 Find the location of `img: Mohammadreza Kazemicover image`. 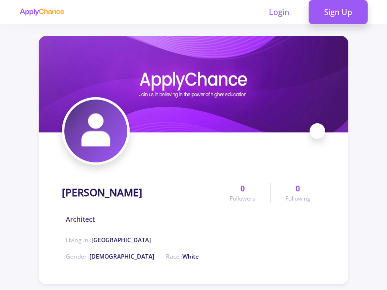

img: Mohammadreza Kazemicover image is located at coordinates (194, 84).